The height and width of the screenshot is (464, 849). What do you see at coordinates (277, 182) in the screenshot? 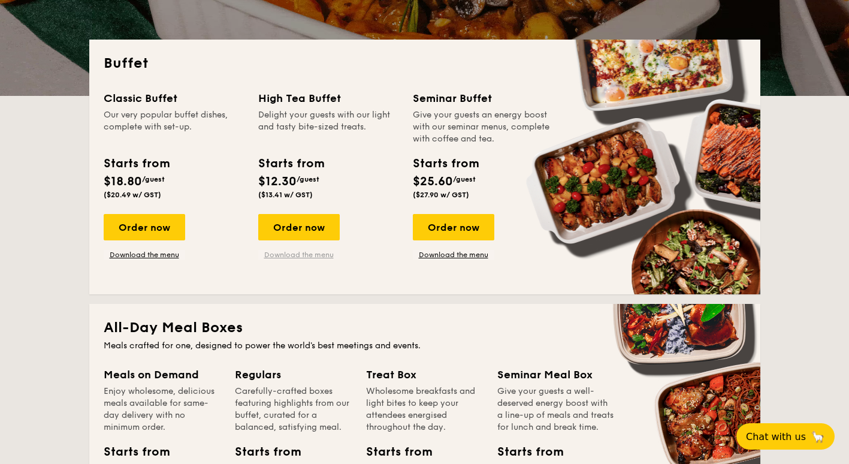
I see `span: $12.30` at bounding box center [277, 182].